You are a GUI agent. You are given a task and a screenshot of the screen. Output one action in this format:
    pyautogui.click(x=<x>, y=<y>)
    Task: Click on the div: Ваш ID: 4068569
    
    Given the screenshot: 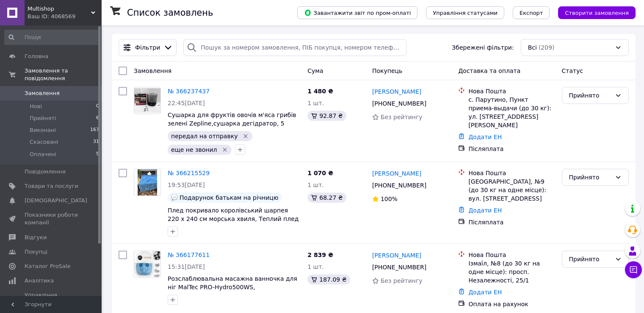 What is the action you would take?
    pyautogui.click(x=64, y=17)
    